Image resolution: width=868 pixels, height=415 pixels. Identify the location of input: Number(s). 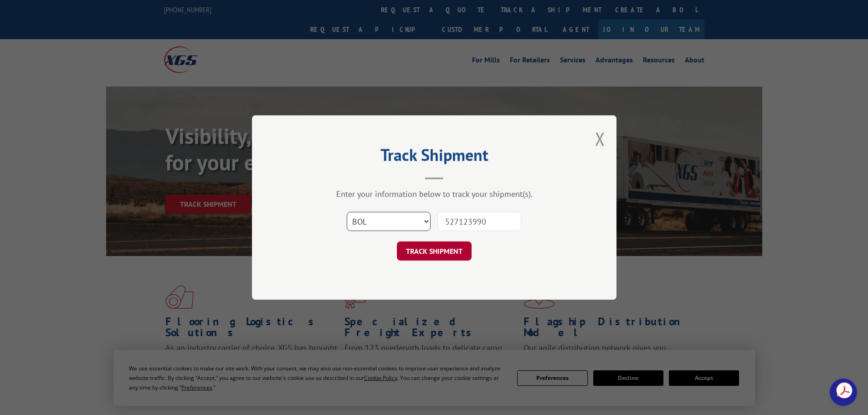
(479, 221).